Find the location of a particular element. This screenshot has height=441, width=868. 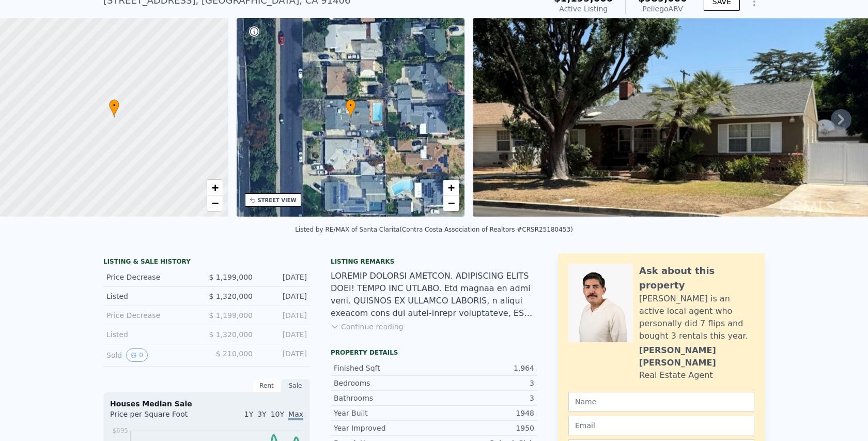

tspan: $695 is located at coordinates (120, 430).